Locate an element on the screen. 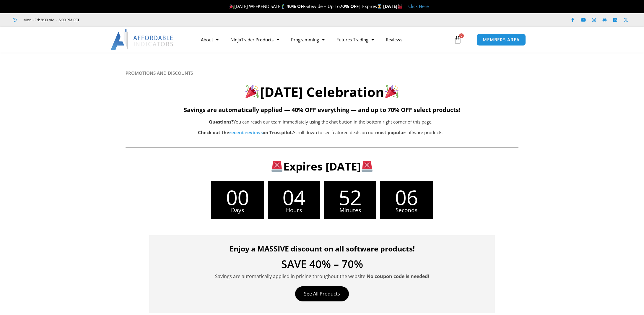 The width and height of the screenshot is (644, 315). span: 0 is located at coordinates (462, 36).